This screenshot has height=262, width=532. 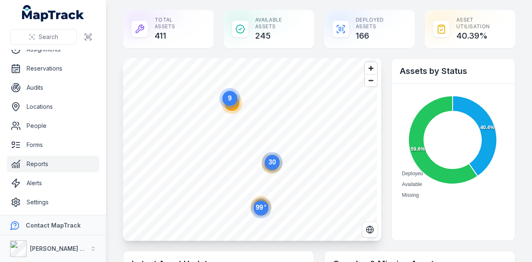 I want to click on a: Reports, so click(x=53, y=164).